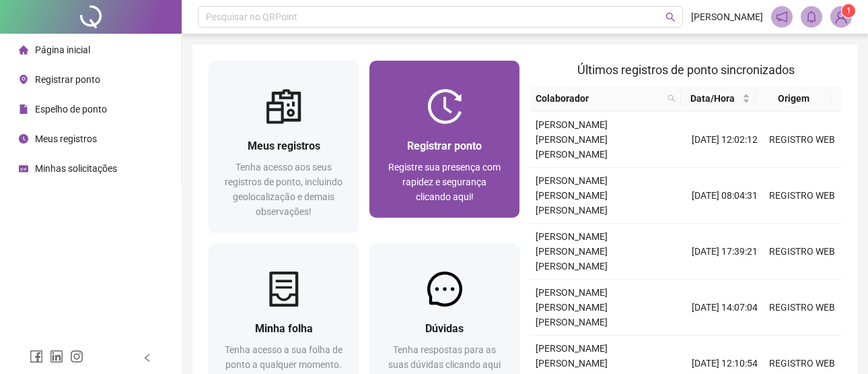 The image size is (868, 374). I want to click on span: Tenha acesso aos seus registros de ponto, incluindo geolocalização e demais observações!, so click(283, 189).